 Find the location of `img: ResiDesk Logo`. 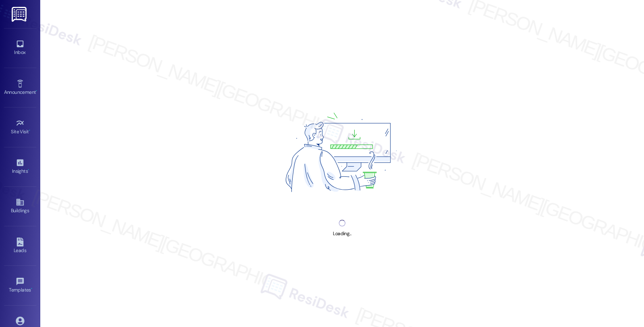

img: ResiDesk Logo is located at coordinates (20, 14).